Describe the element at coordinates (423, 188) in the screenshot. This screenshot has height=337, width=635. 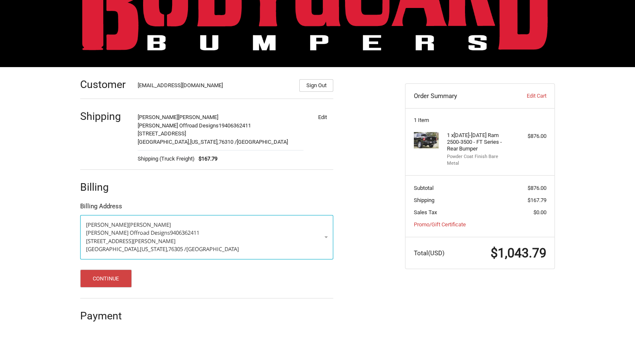
I see `span: Subtotal` at that location.